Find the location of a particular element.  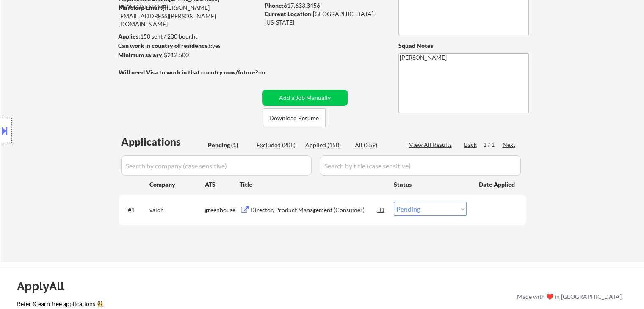

div: ApplyAll is located at coordinates (45, 286).